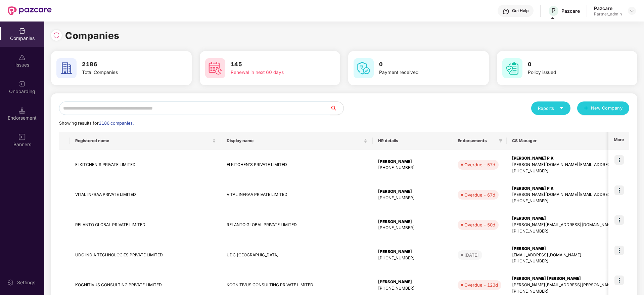 The width and height of the screenshot is (644, 295). What do you see at coordinates (480, 165) in the screenshot?
I see `div: Overdue - 57d` at bounding box center [480, 165].